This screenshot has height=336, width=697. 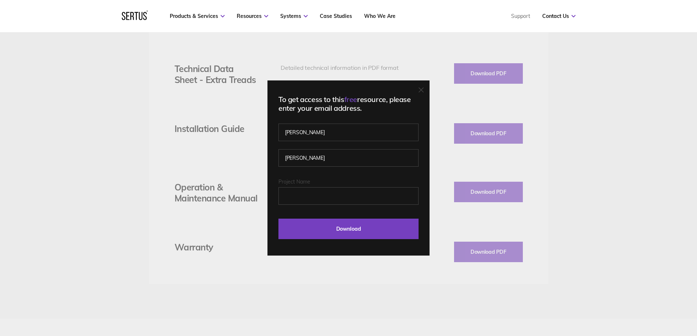 I want to click on input: Last name*, so click(x=348, y=158).